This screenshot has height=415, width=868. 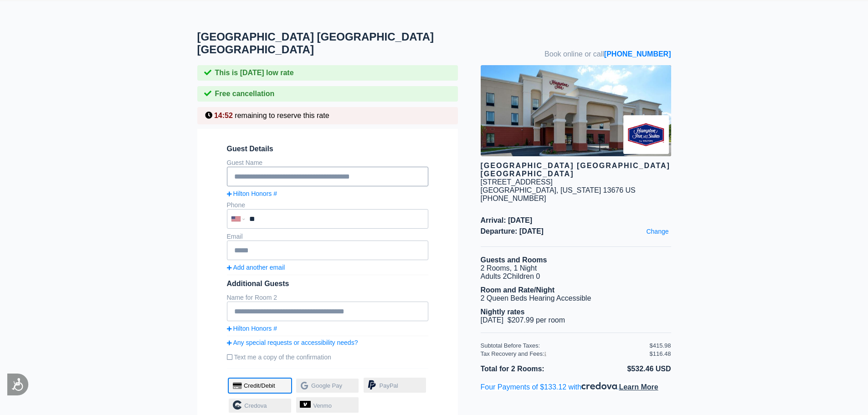 What do you see at coordinates (305, 405) in the screenshot?
I see `img: venmo-logo.svg` at bounding box center [305, 405].